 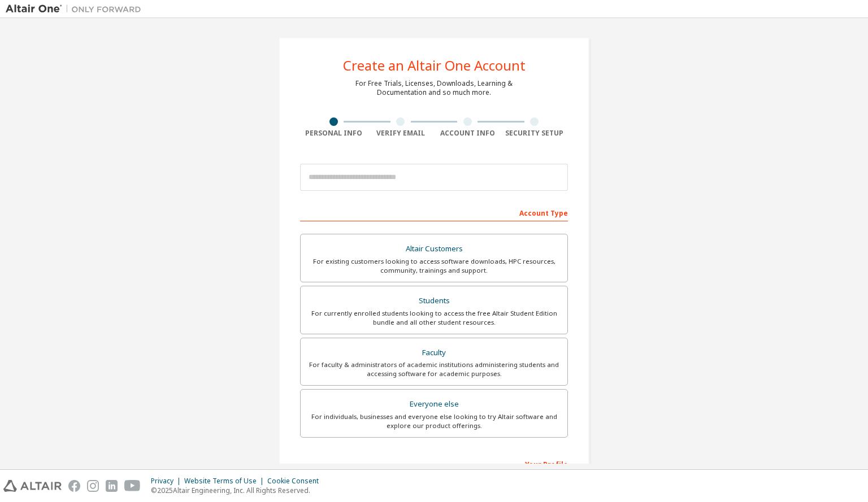 What do you see at coordinates (74, 486) in the screenshot?
I see `img: facebook.svg` at bounding box center [74, 486].